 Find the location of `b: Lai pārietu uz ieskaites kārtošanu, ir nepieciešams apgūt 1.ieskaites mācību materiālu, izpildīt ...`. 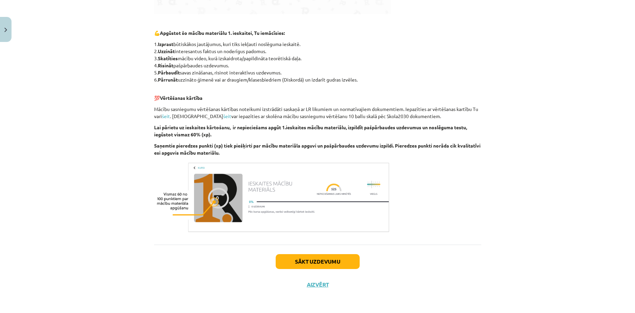

b: Lai pārietu uz ieskaites kārtošanu, ir nepieciešams apgūt 1.ieskaites mācību materiālu, izpildīt ... is located at coordinates (310, 131).